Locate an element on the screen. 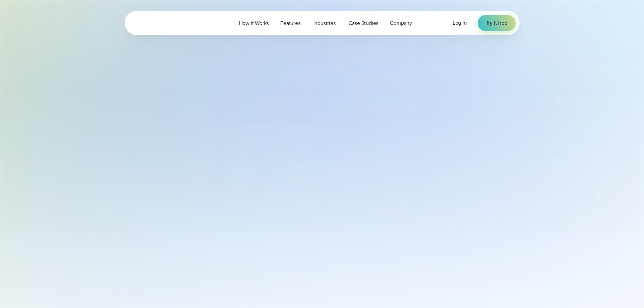 The height and width of the screenshot is (308, 644). span: Log in is located at coordinates (460, 23).